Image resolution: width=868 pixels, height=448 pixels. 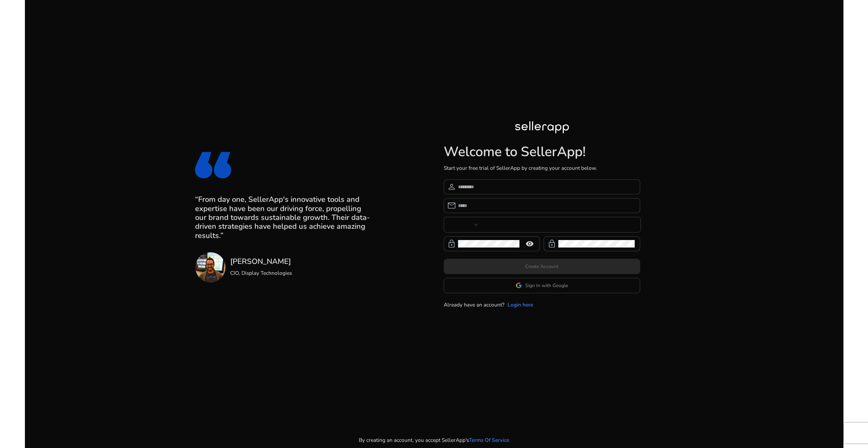 I want to click on h3: “From day one, SellerApp's innovative tools and expertise have been our driving force, propelling..., so click(x=283, y=218).